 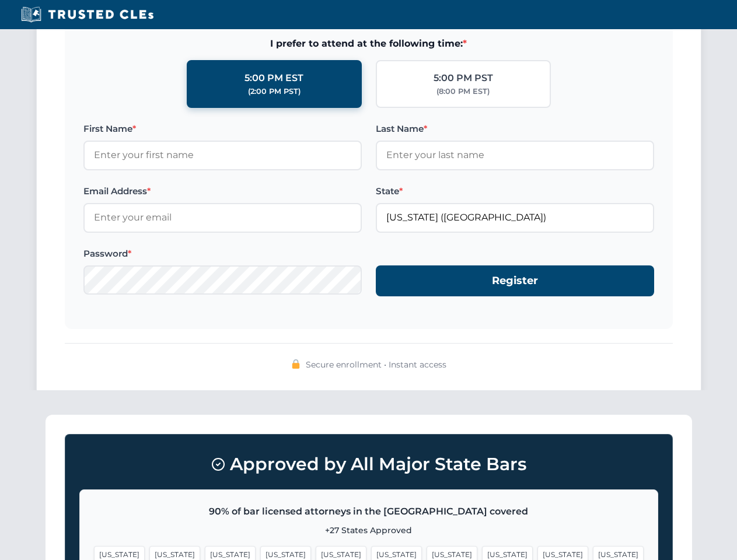 What do you see at coordinates (222, 218) in the screenshot?
I see `input: Enter your email` at bounding box center [222, 218].